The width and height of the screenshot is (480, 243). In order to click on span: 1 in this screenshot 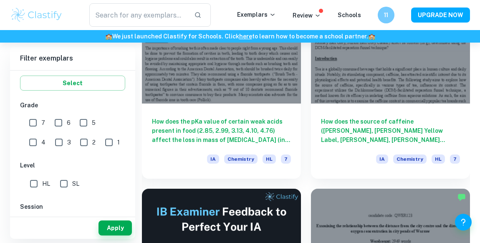, I will do `click(119, 142)`.